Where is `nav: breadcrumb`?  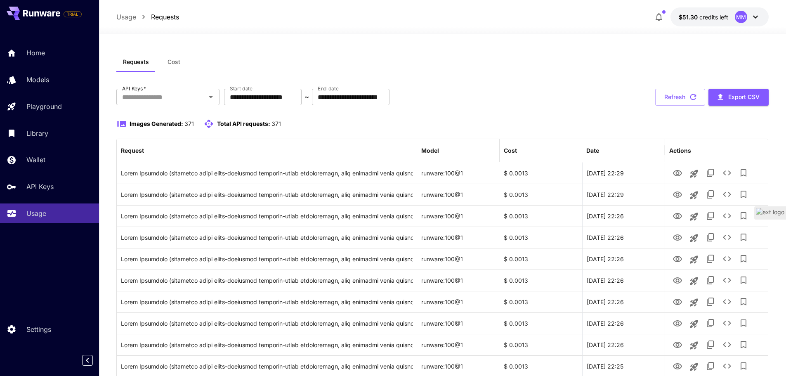
nav: breadcrumb is located at coordinates (148, 17).